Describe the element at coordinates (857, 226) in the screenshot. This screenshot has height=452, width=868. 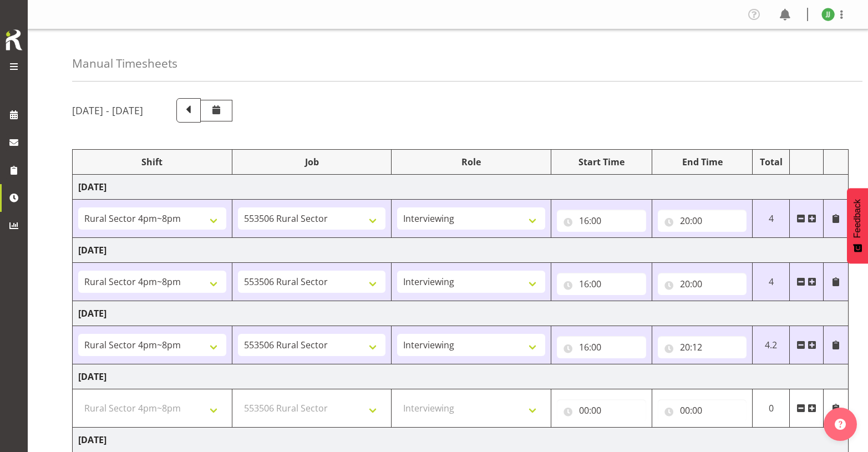
I see `button: Feedback - Show survey` at that location.